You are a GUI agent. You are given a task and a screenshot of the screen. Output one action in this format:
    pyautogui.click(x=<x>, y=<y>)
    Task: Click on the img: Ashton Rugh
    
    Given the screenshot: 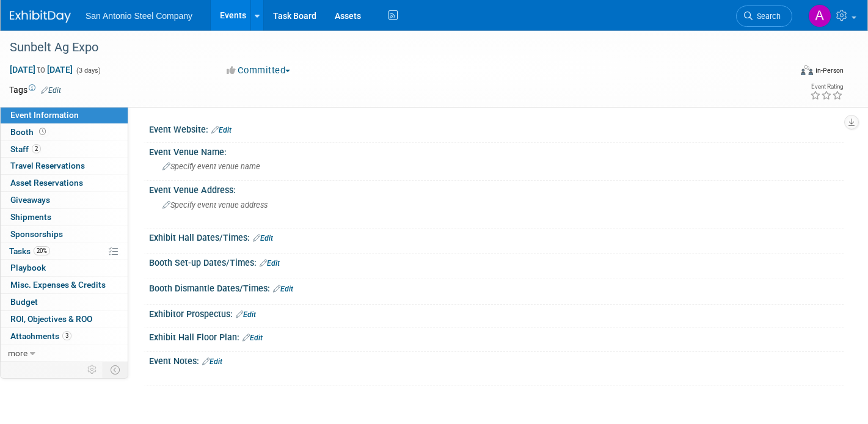 What is the action you would take?
    pyautogui.click(x=820, y=16)
    